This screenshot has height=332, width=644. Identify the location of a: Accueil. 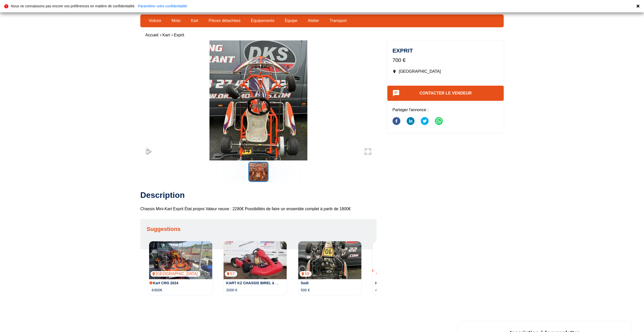
(152, 35).